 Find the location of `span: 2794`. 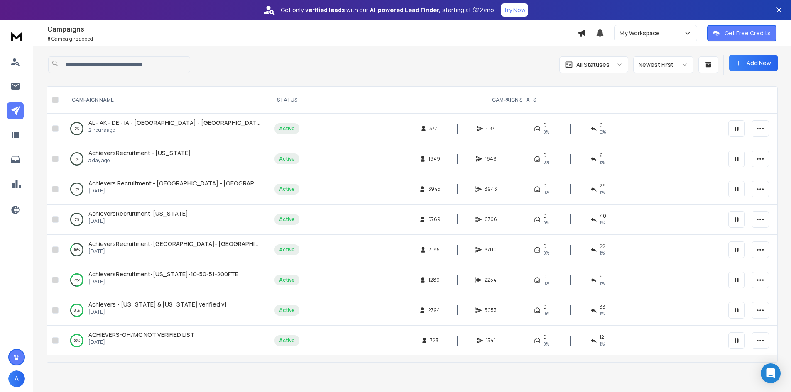

span: 2794 is located at coordinates (434, 310).